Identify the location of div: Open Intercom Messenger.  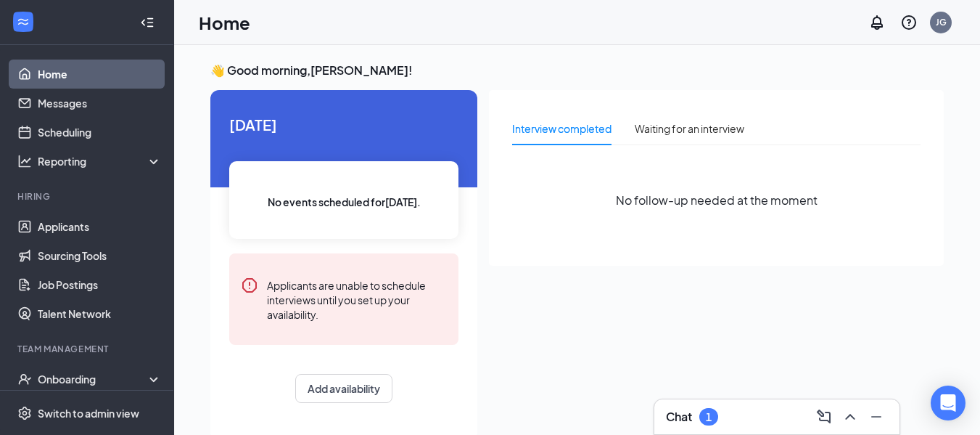
(949, 403).